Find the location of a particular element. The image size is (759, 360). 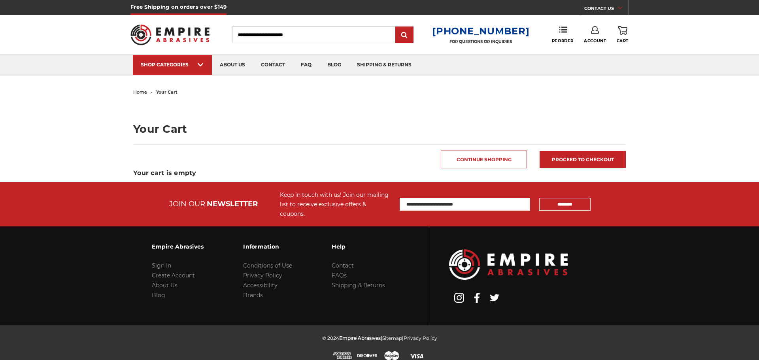

a: Shipping & Returns is located at coordinates (358, 286).